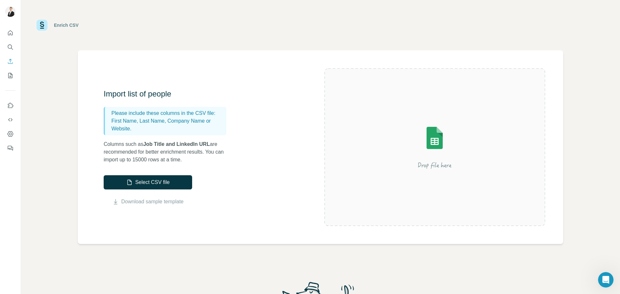 The image size is (620, 294). I want to click on button: Use Surfe on LinkedIn, so click(10, 106).